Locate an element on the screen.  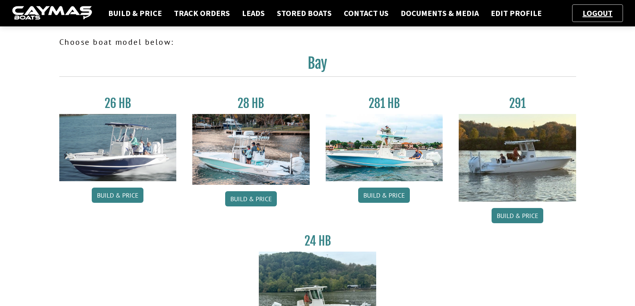
p: Choose boat model below: is located at coordinates (318, 42).